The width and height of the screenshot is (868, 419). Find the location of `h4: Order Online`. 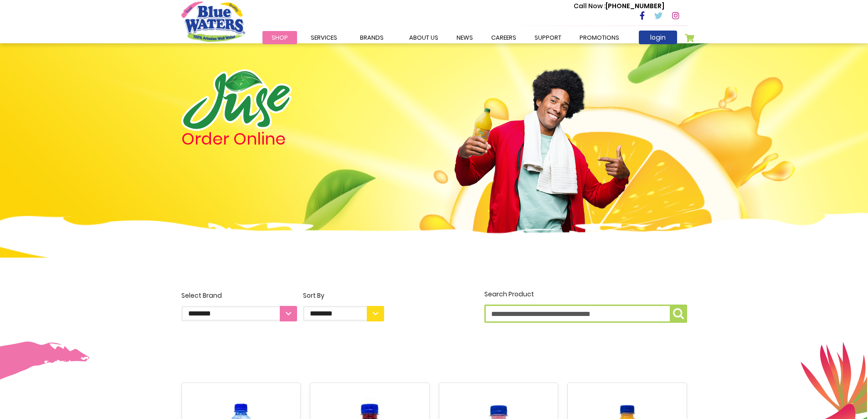

h4: Order Online is located at coordinates (283, 139).